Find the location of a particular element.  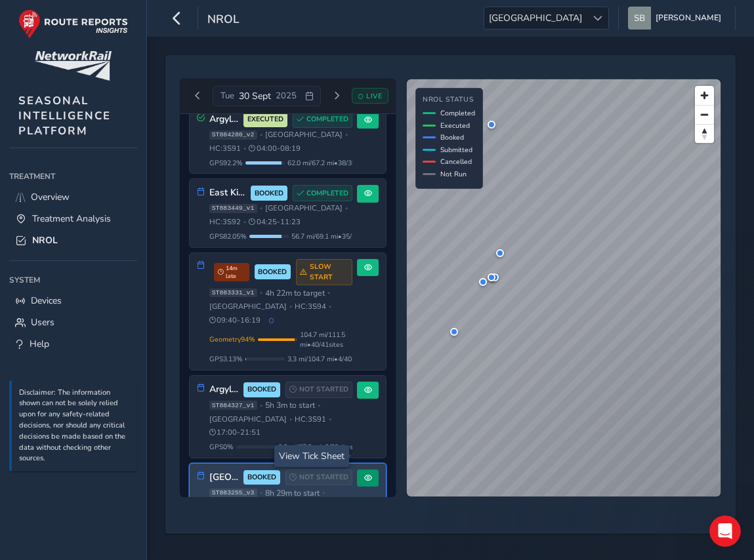

span: HC: 3S94 is located at coordinates (311, 306).